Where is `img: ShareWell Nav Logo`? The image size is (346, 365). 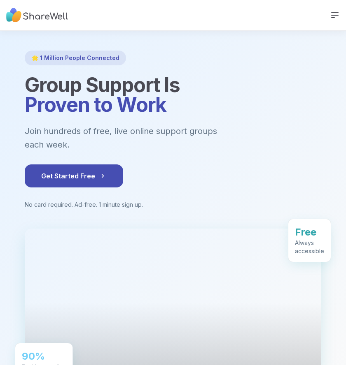 img: ShareWell Nav Logo is located at coordinates (37, 15).